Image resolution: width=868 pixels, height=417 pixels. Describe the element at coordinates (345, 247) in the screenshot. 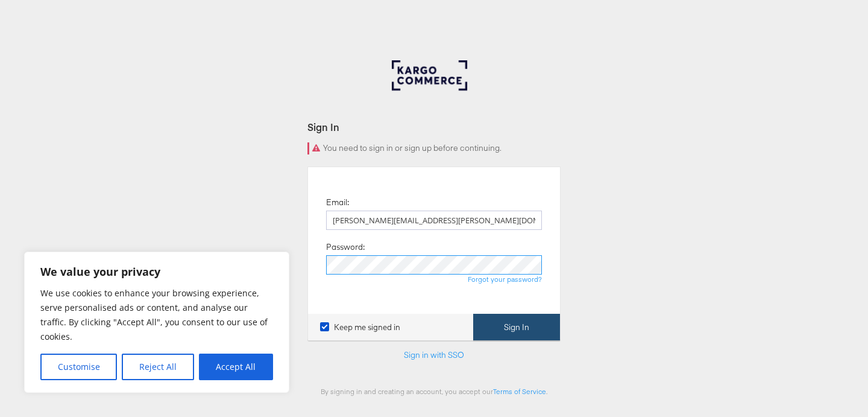

I see `label: Password:` at that location.